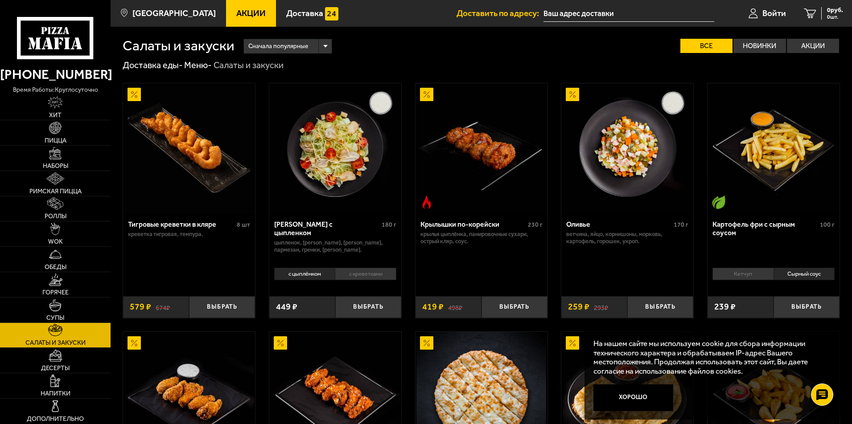 The width and height of the screenshot is (852, 424). What do you see at coordinates (335, 148) in the screenshot?
I see `a: Салат Цезарь с цыпленком` at bounding box center [335, 148].